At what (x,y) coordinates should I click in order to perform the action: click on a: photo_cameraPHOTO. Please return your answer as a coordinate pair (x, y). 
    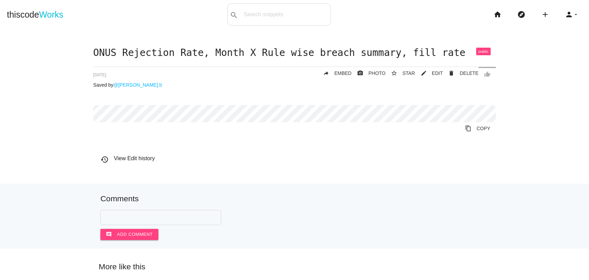
    Looking at the image, I should click on (368, 73).